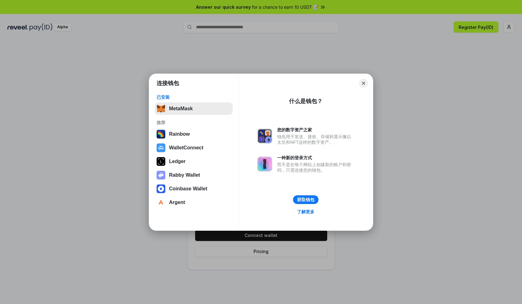 This screenshot has width=522, height=304. Describe the element at coordinates (161, 162) in the screenshot. I see `img: svg+xml,%3Csvg%20xmlns%3D%22http%3A%2F%2Fwww.w3.org%2F2000%2Fsvg%22%20width%3D%2228%22%20height%3...` at that location.